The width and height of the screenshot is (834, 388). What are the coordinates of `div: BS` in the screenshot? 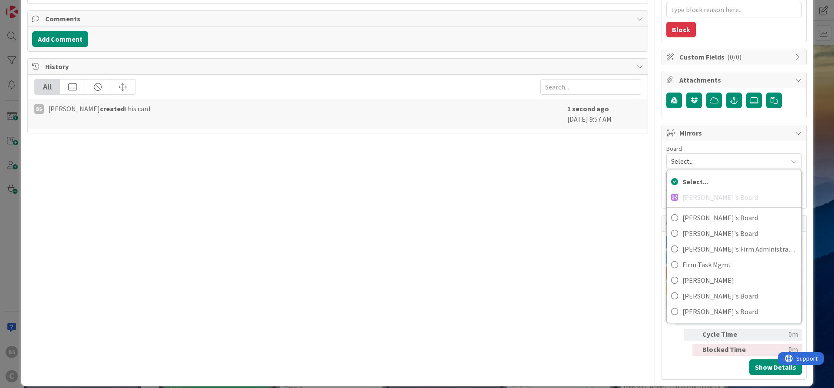 It's located at (39, 109).